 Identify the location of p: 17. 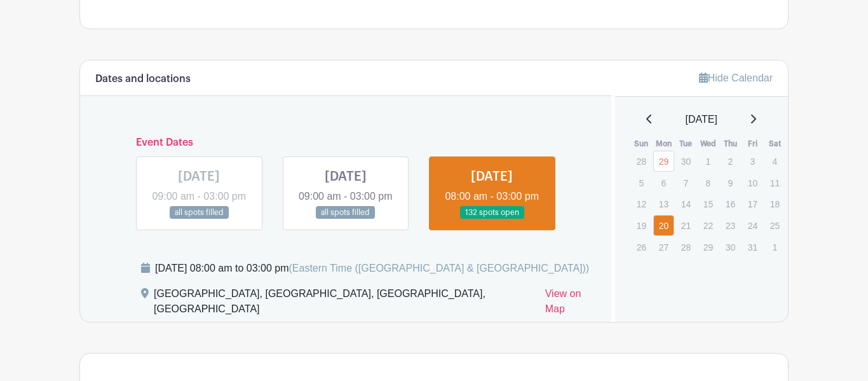
(752, 204).